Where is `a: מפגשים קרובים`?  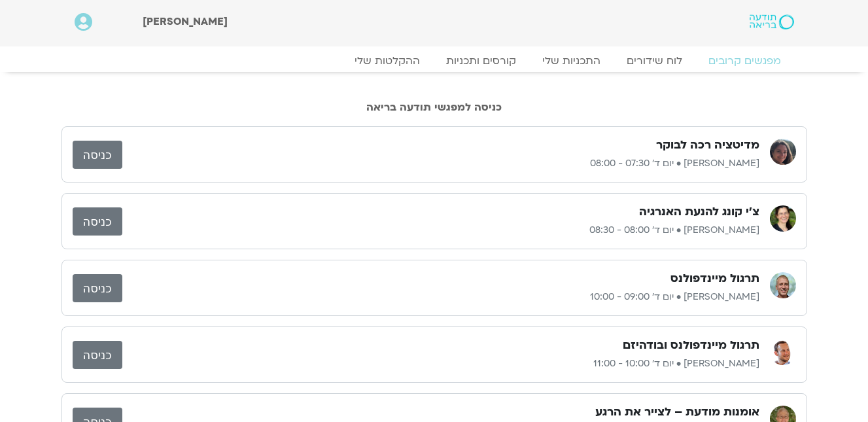
a: מפגשים קרובים is located at coordinates (744, 60).